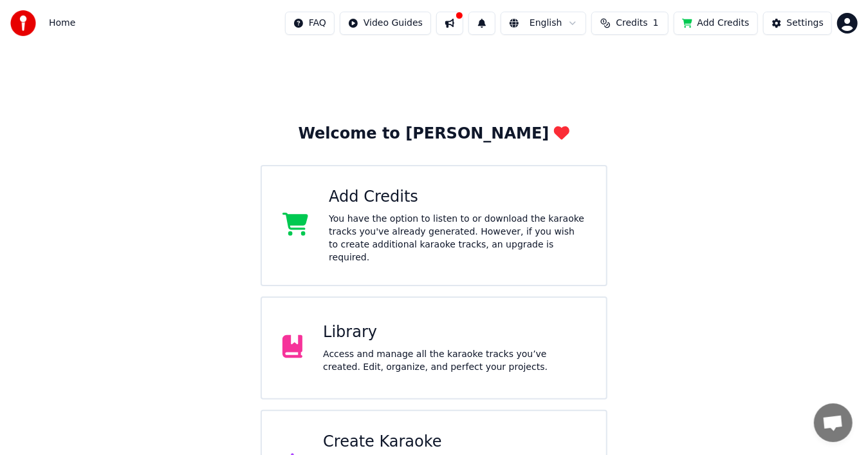 The image size is (868, 455). Describe the element at coordinates (455, 332) in the screenshot. I see `div: Library` at that location.